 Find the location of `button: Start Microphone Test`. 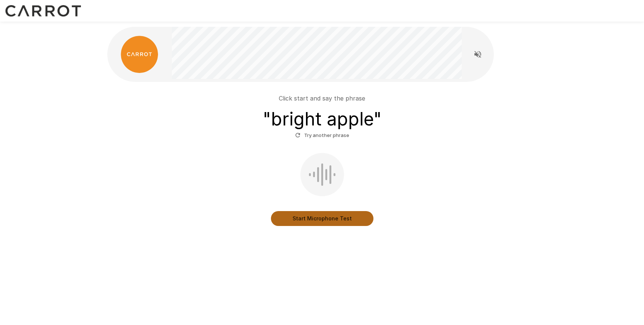

button: Start Microphone Test is located at coordinates (322, 218).